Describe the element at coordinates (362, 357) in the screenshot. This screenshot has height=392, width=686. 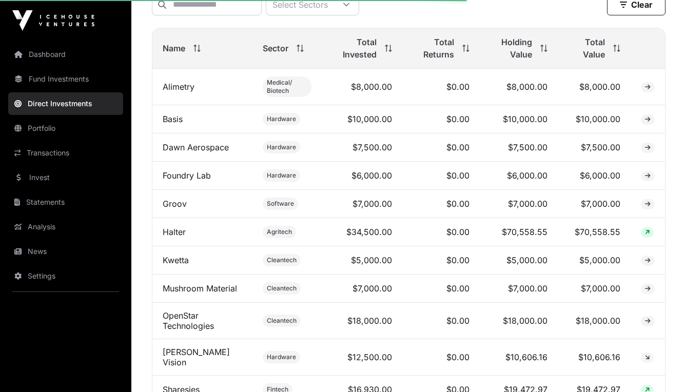
I see `td: $12,500.00` at that location.